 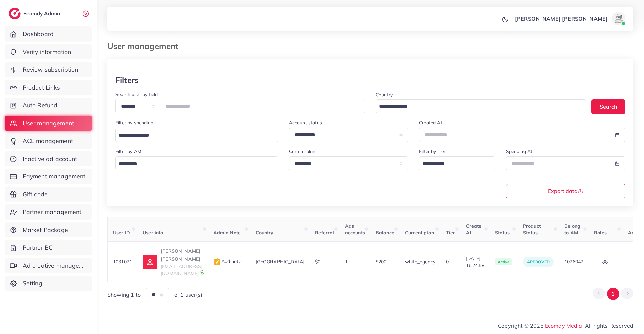 I want to click on a: Partner BC, so click(x=48, y=248).